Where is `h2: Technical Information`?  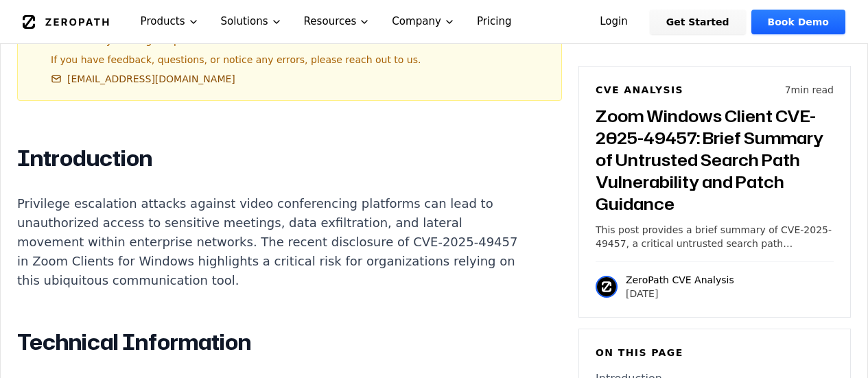
h2: Technical Information is located at coordinates (272, 342).